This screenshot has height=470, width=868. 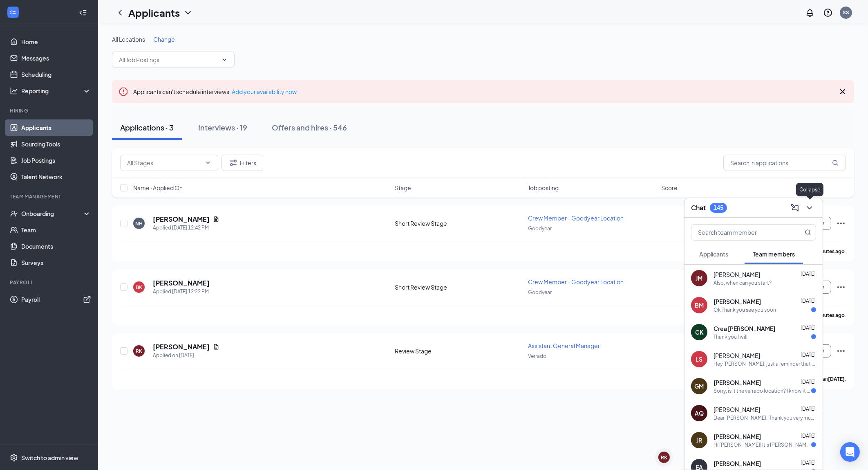 What do you see at coordinates (459, 351) in the screenshot?
I see `div: Review Stage` at bounding box center [459, 351].